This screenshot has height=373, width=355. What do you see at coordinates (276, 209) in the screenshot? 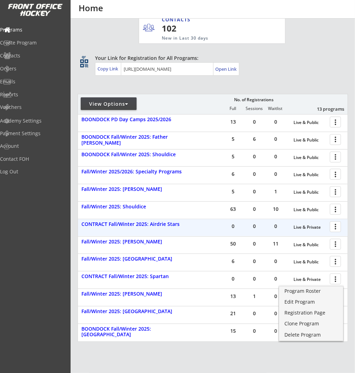
I see `div: 10` at bounding box center [276, 209].